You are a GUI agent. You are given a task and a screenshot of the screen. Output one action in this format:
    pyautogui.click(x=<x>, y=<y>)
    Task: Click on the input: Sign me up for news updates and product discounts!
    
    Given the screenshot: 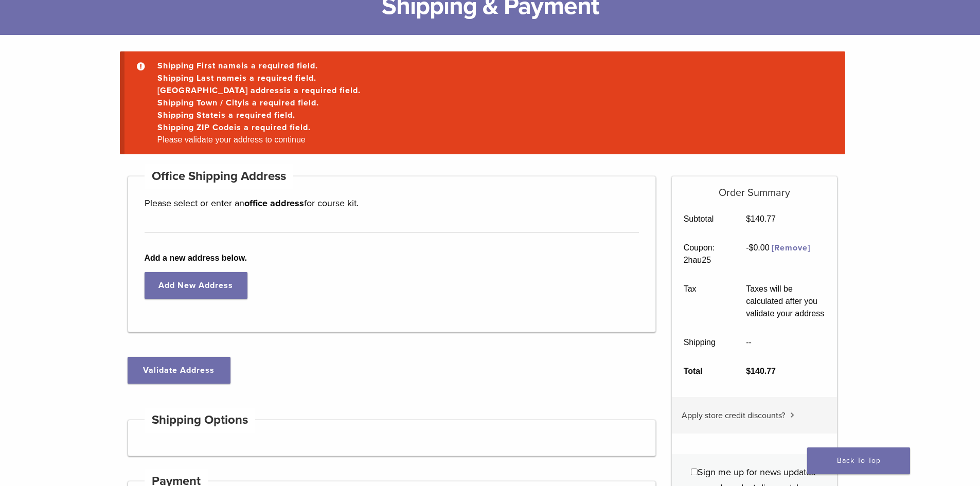 What is the action you would take?
    pyautogui.click(x=694, y=471)
    